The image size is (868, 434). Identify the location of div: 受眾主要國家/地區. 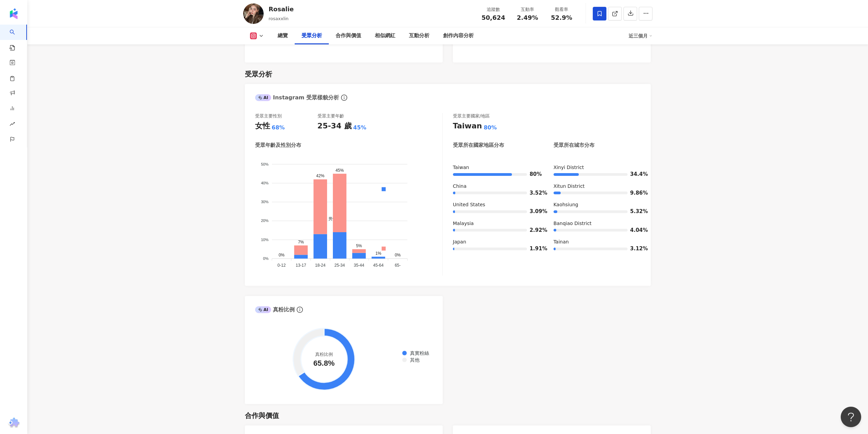
(471, 116).